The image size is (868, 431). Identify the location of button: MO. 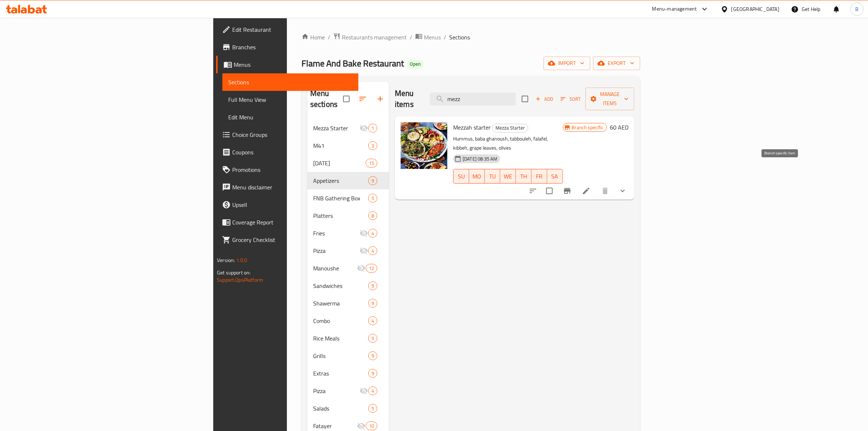
(477, 176).